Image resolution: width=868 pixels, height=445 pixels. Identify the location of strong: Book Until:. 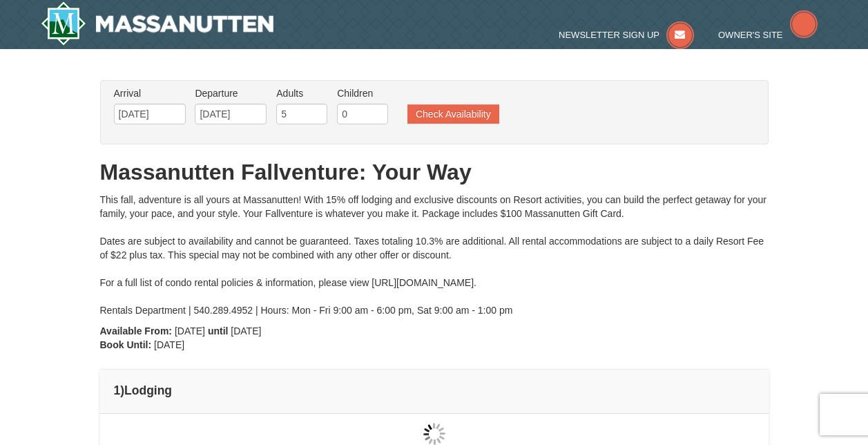
(126, 345).